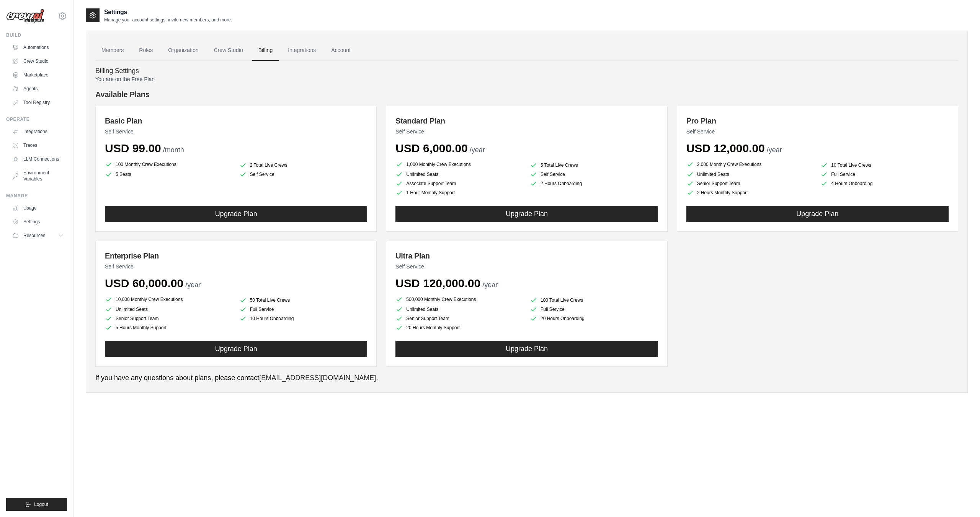 This screenshot has height=517, width=980. What do you see at coordinates (725, 148) in the screenshot?
I see `span: USD 12,000.00` at bounding box center [725, 148].